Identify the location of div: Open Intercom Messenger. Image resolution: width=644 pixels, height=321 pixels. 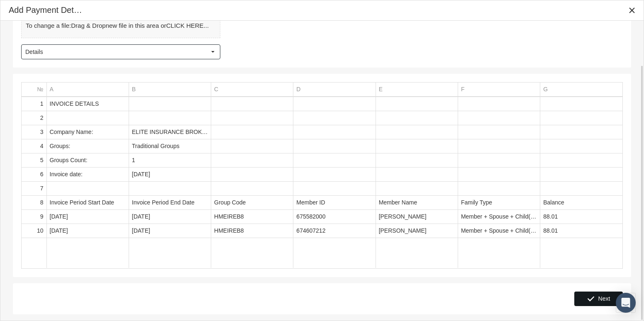
(626, 303).